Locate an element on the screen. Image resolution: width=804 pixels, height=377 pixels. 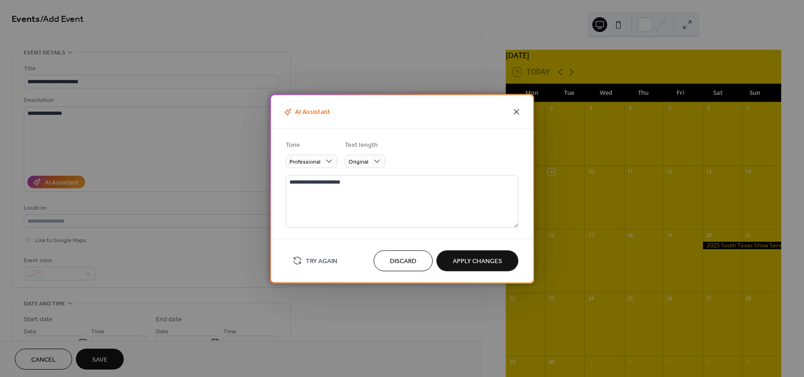
span: Original is located at coordinates (358, 162).